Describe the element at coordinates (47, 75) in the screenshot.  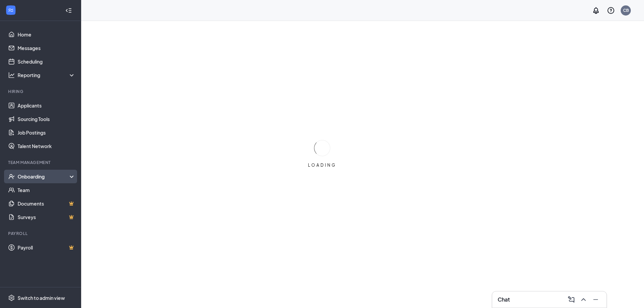
I see `div: Reporting` at that location.